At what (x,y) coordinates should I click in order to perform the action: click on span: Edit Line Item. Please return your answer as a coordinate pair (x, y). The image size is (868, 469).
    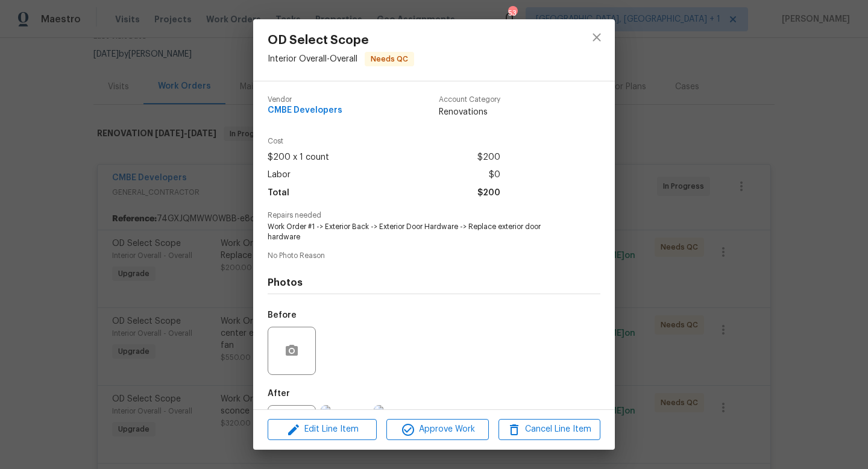
    Looking at the image, I should click on (322, 429).